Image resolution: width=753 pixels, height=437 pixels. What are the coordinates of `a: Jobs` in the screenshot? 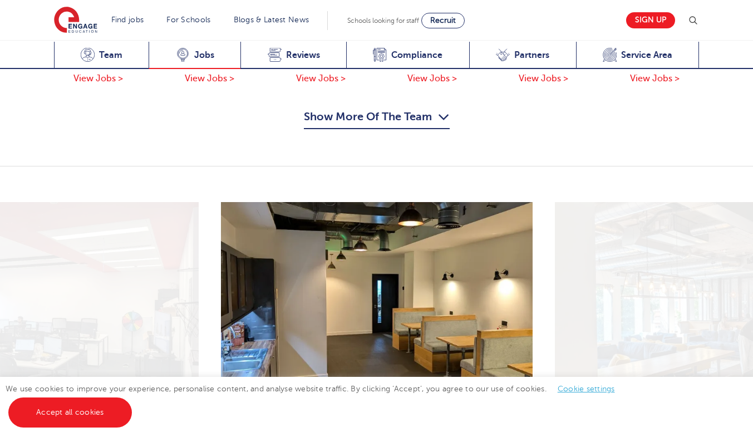 It's located at (194, 55).